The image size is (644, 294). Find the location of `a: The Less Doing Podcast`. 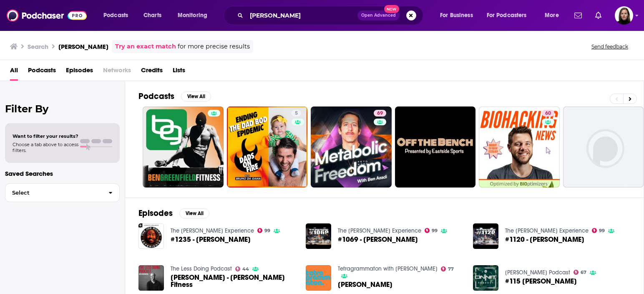

a: The Less Doing Podcast is located at coordinates (201, 268).